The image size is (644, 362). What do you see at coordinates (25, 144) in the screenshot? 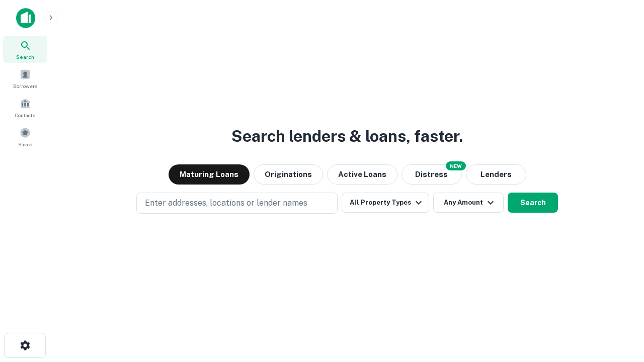
I see `span: Saved` at bounding box center [25, 144].